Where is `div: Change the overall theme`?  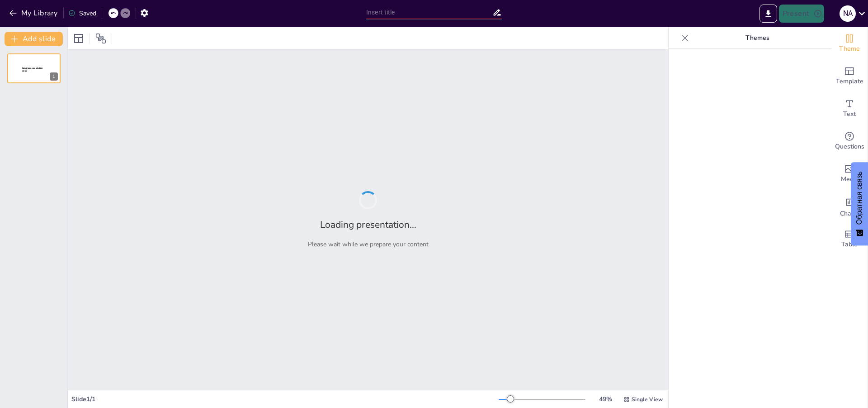
div: Change the overall theme is located at coordinates (849, 43).